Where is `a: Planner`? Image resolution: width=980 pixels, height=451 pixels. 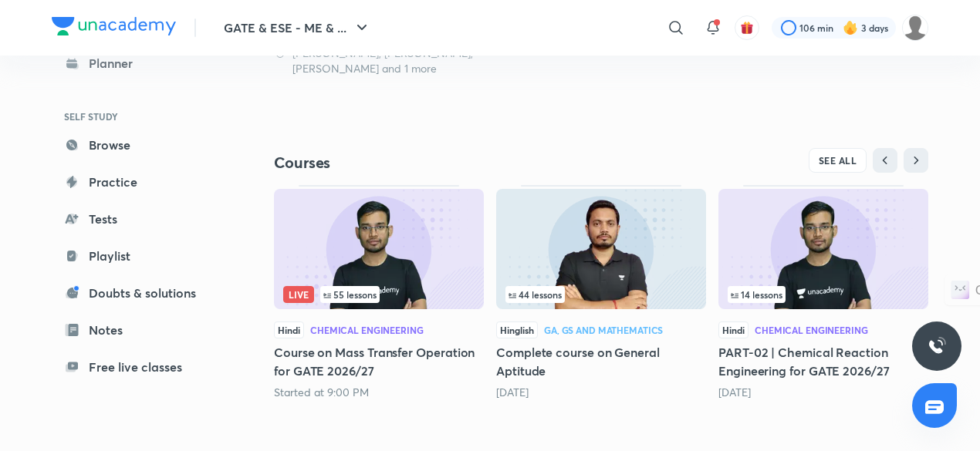 a: Planner is located at coordinates (141, 63).